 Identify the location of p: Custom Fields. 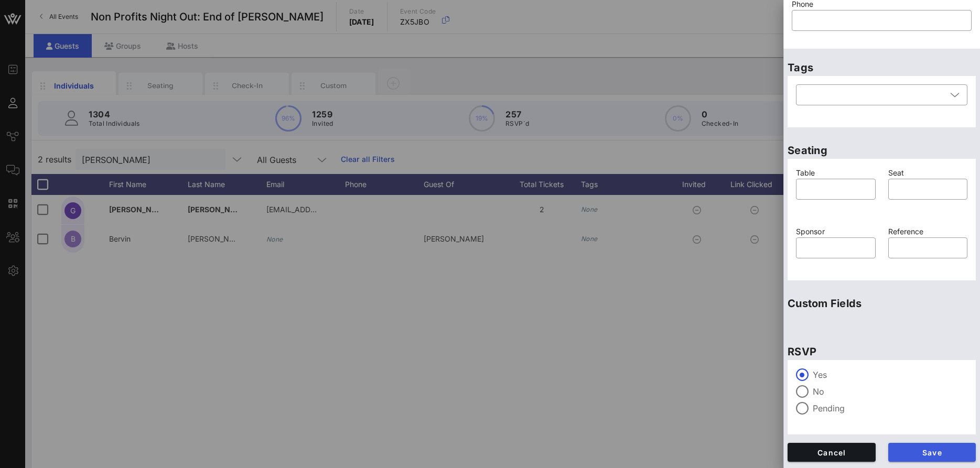
(882, 304).